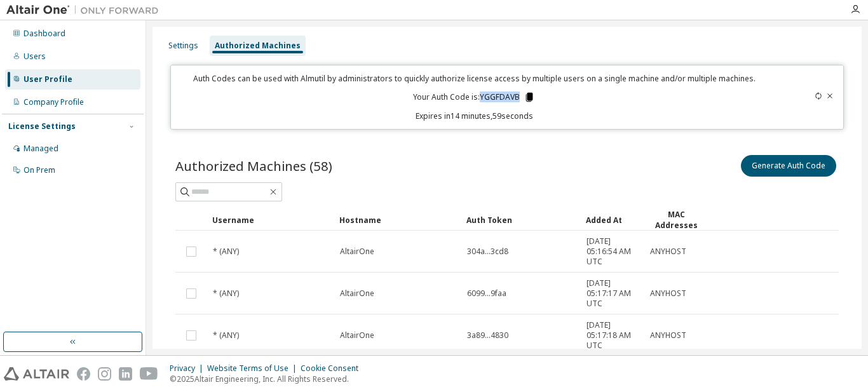 The image size is (868, 392). Describe the element at coordinates (42, 126) in the screenshot. I see `div: License Settings` at that location.